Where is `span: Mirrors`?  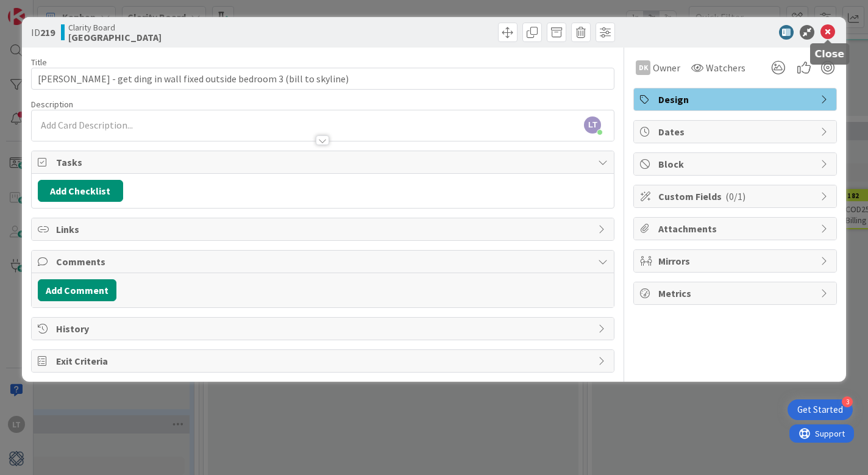
span: Mirrors is located at coordinates (736, 261).